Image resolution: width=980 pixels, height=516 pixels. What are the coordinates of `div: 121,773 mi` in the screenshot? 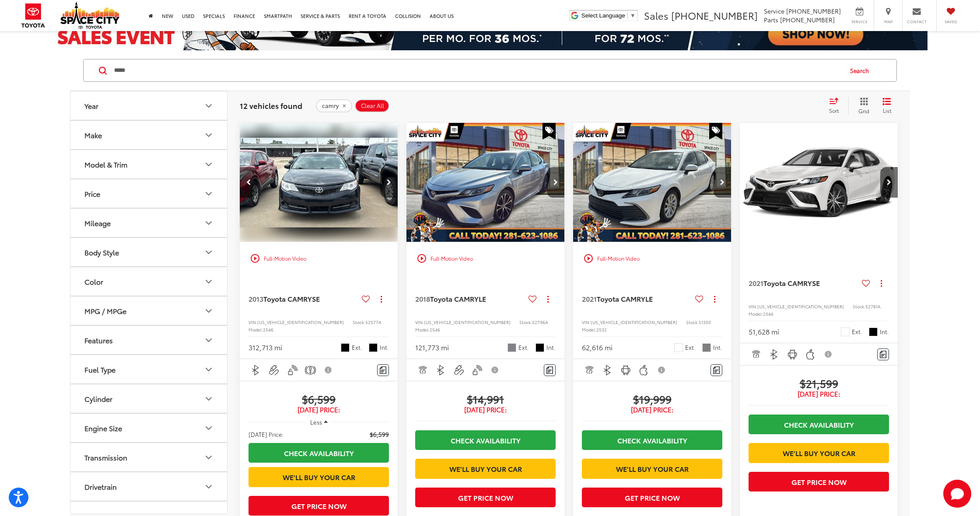 It's located at (431, 347).